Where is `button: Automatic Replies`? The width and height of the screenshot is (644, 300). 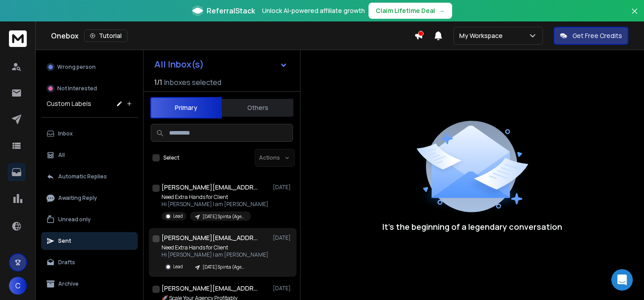 button: Automatic Replies is located at coordinates (89, 177).